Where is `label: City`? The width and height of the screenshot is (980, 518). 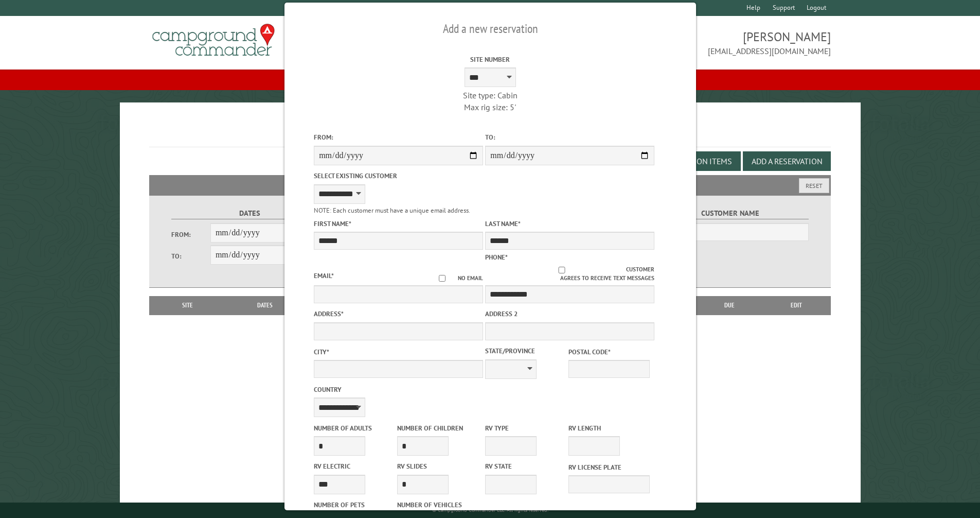
label: City is located at coordinates (398, 352).